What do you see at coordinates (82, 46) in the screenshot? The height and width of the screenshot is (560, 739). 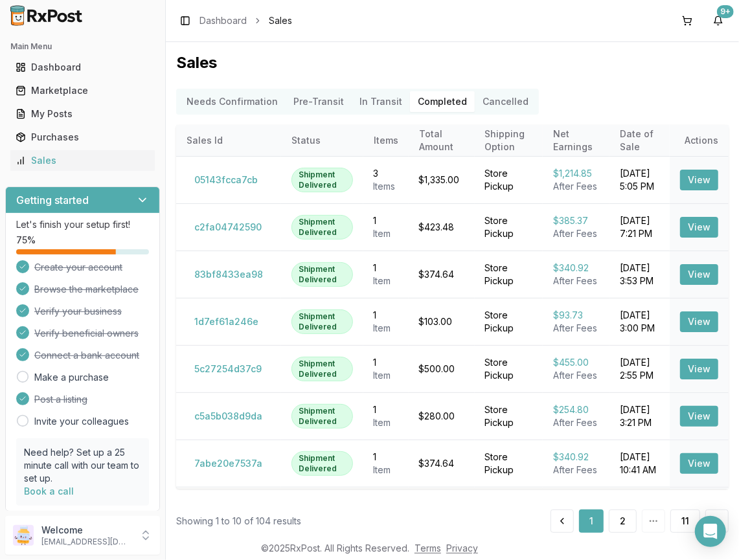 I see `h2: Main Menu` at bounding box center [82, 46].